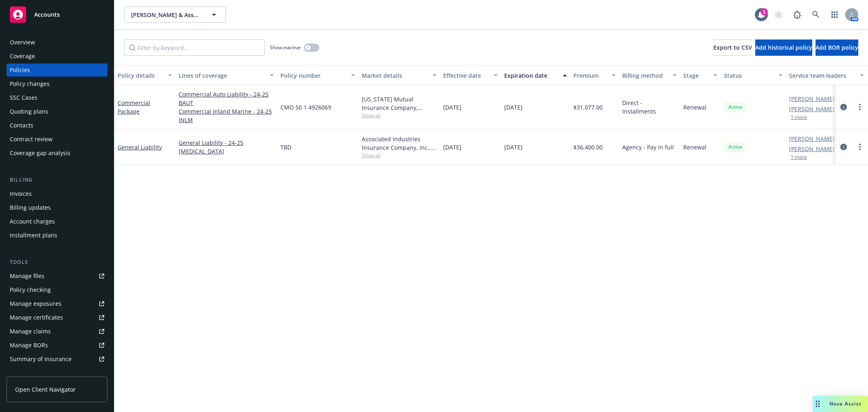 The height and width of the screenshot is (412, 868). Describe the element at coordinates (22, 125) in the screenshot. I see `div: Contacts` at that location.